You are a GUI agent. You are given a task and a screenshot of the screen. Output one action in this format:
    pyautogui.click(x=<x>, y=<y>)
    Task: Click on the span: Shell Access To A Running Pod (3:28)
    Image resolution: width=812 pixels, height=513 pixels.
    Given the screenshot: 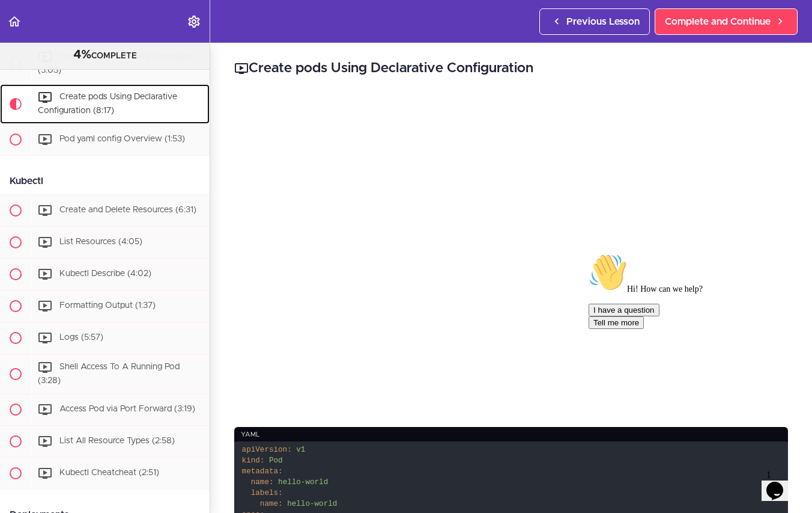 What is the action you would take?
    pyautogui.click(x=109, y=374)
    